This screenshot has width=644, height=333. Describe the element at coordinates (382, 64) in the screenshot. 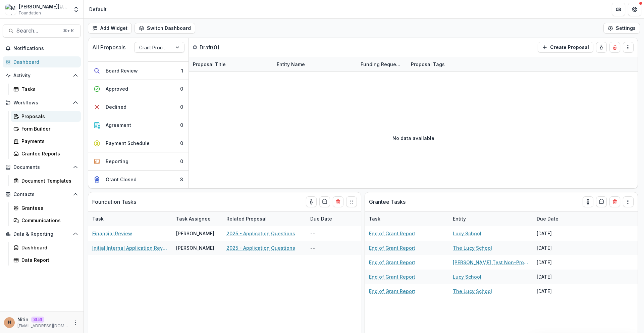

I see `div: Funding Requested` at that location.